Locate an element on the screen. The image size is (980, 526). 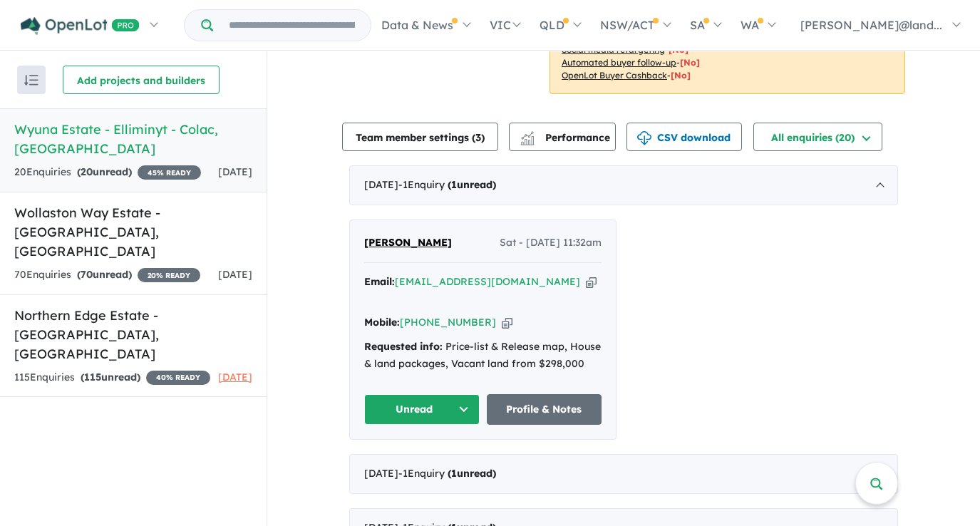
u: OpenLot Buyer Cashback is located at coordinates (615, 74).